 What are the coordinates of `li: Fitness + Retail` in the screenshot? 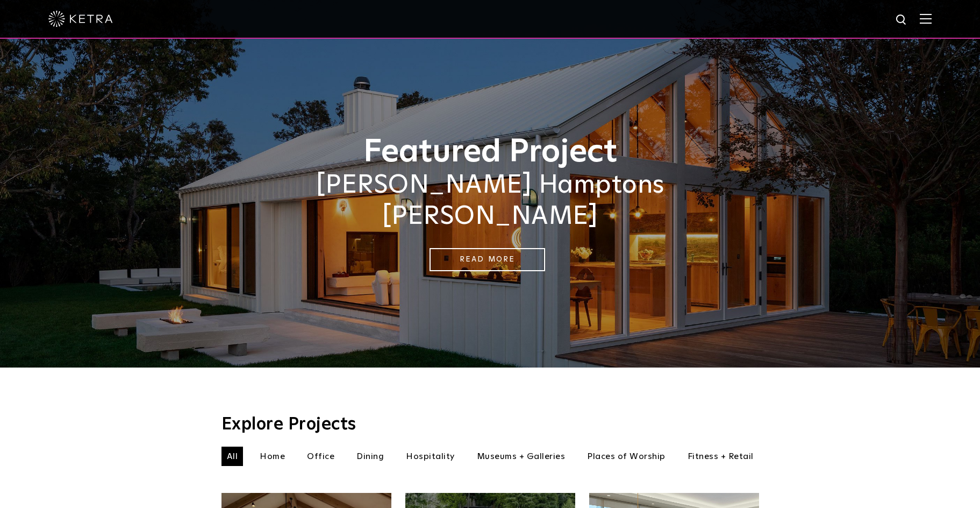 It's located at (720, 456).